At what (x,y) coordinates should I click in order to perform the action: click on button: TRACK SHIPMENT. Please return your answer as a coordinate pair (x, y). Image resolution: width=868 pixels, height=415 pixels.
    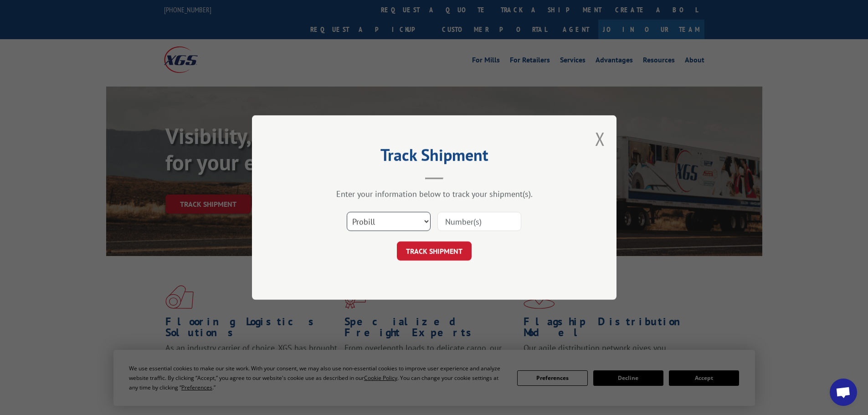
    Looking at the image, I should click on (434, 251).